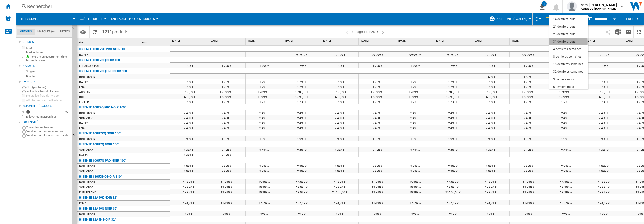 The image size is (644, 224). I want to click on div: 4 dernières semaines, so click(567, 49).